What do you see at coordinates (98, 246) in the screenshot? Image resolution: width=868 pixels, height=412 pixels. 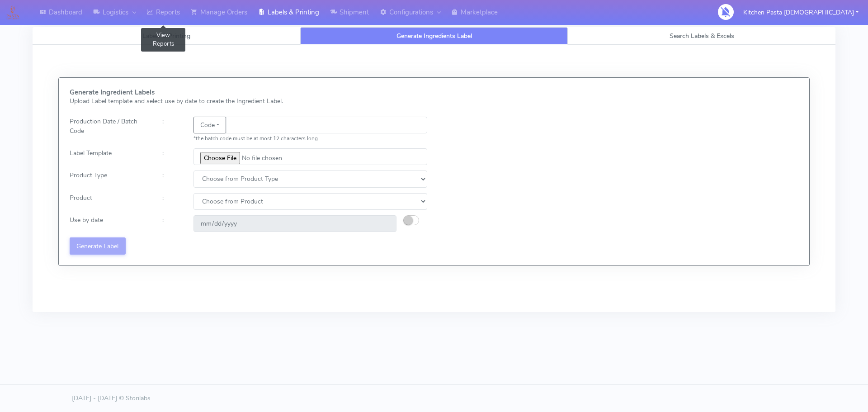 I see `button: Generate Label` at bounding box center [98, 246].